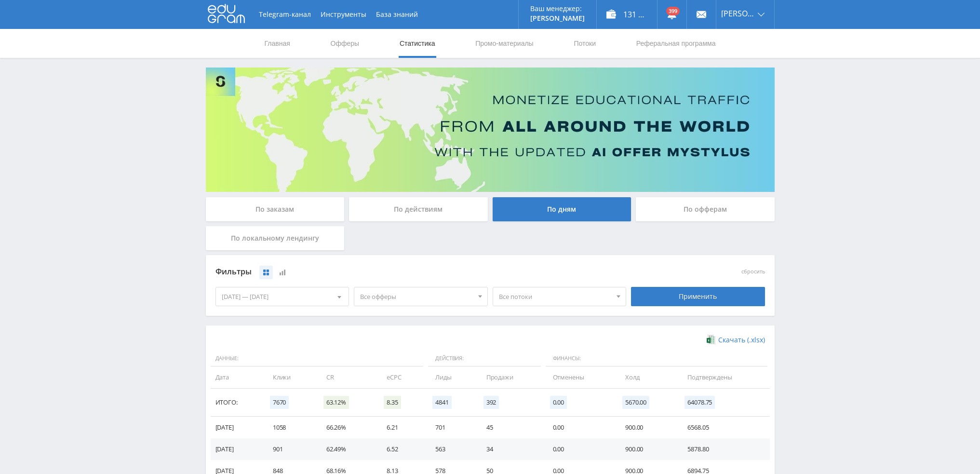 Image resolution: width=980 pixels, height=474 pixels. What do you see at coordinates (585, 44) in the screenshot?
I see `a: Потоки` at bounding box center [585, 44].